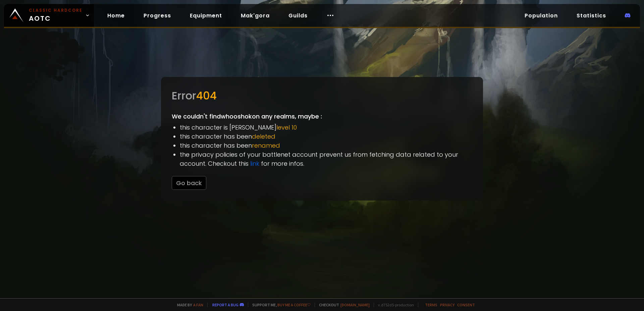 Image resolution: width=644 pixels, height=311 pixels. What do you see at coordinates (198, 305) in the screenshot?
I see `a: a fan` at bounding box center [198, 305].